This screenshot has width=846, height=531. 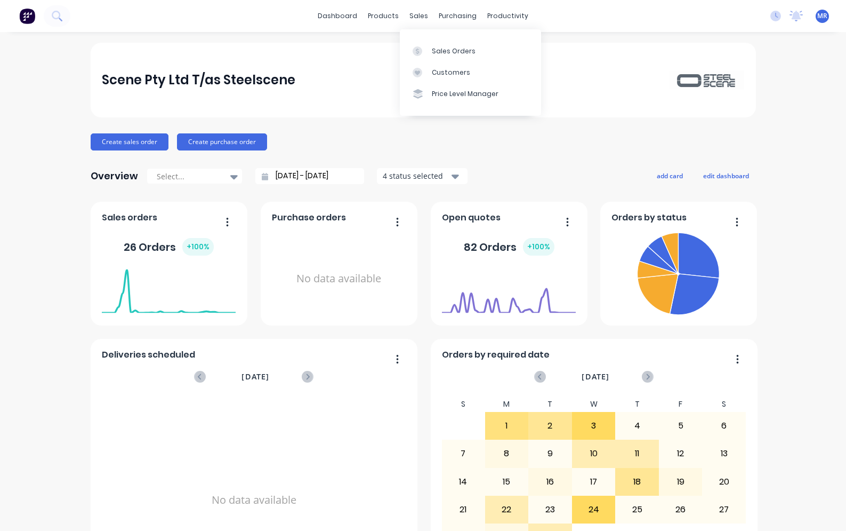 I want to click on div: F, so click(x=681, y=404).